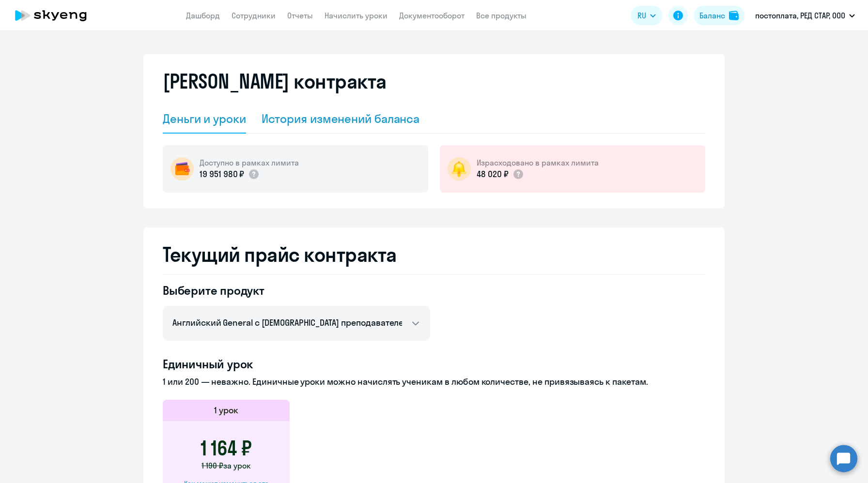  What do you see at coordinates (249, 162) in the screenshot?
I see `h5: Доступно в рамках лимита` at bounding box center [249, 162].